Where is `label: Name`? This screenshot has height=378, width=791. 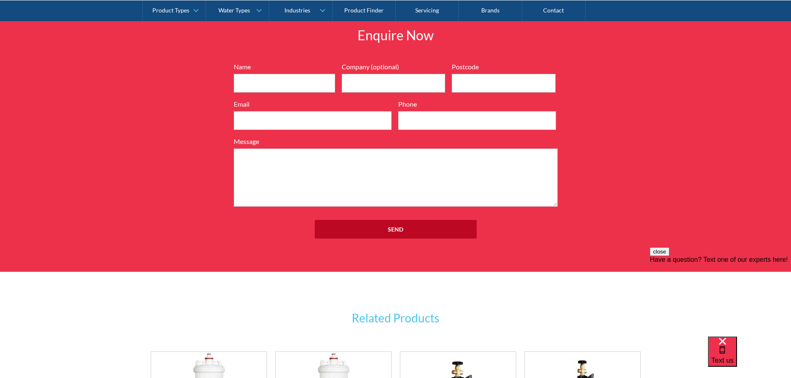 label: Name is located at coordinates (284, 67).